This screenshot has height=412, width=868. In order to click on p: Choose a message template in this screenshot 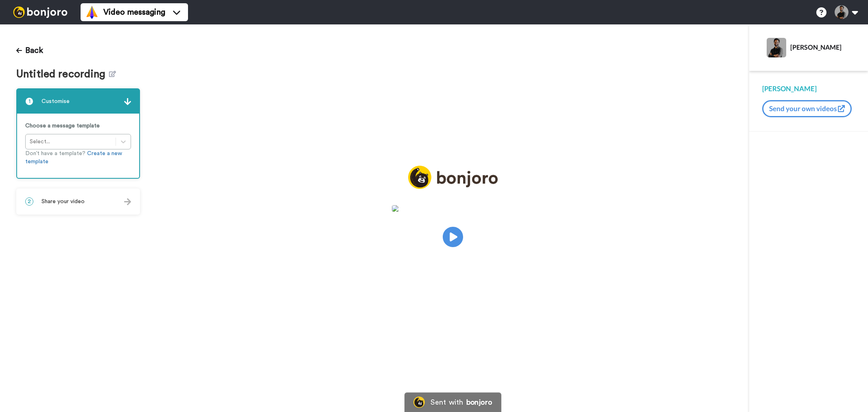, I will do `click(78, 126)`.